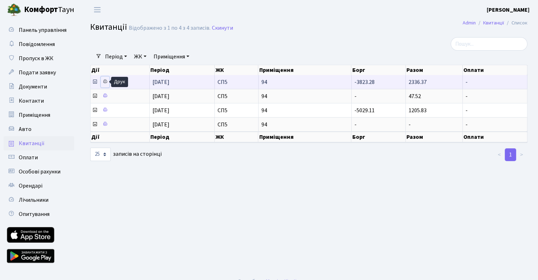 The width and height of the screenshot is (538, 280). Describe the element at coordinates (126, 154) in the screenshot. I see `label: записів на сторінці` at that location.